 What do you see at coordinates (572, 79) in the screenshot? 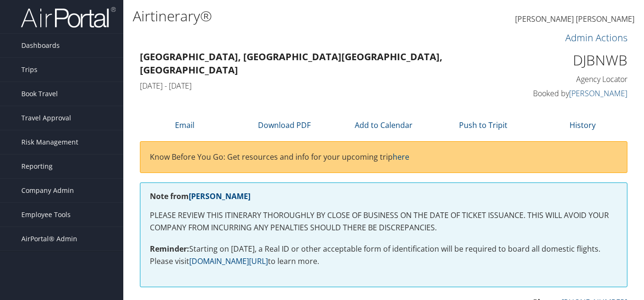
I see `h4: Agency Locator` at bounding box center [572, 79].